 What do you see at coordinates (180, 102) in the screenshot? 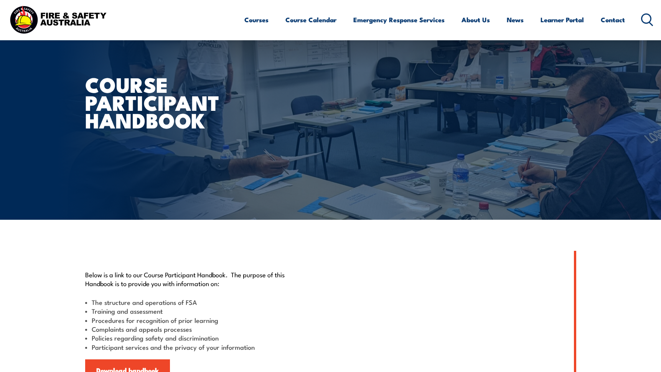
I see `h1: Course Participant Handbook` at bounding box center [180, 102].